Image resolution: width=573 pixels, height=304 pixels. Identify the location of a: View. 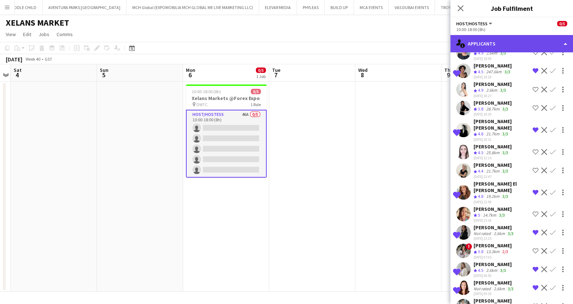
(11, 34).